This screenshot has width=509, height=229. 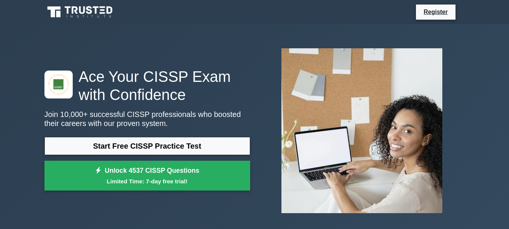 I want to click on small: Limited Time: 7-day free trial!, so click(x=147, y=181).